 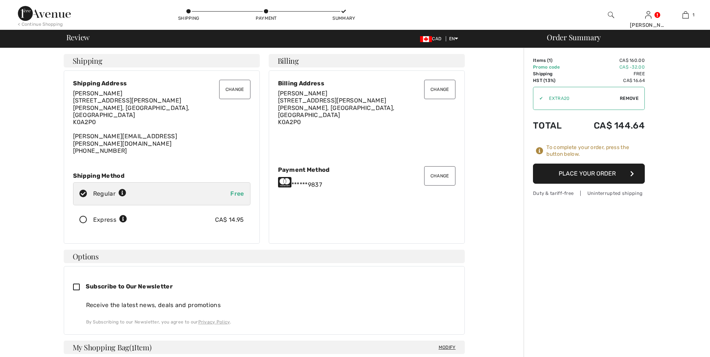 I want to click on span: CAD, so click(x=432, y=39).